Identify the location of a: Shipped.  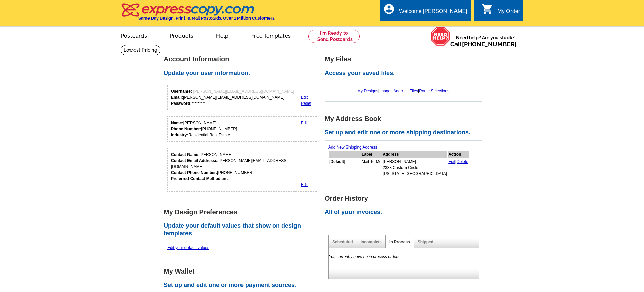
(425, 242).